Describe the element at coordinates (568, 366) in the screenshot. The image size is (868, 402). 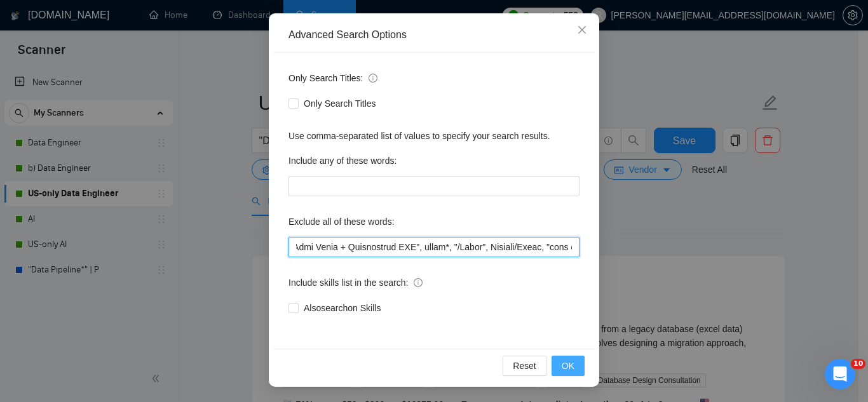
I see `span: OK` at that location.